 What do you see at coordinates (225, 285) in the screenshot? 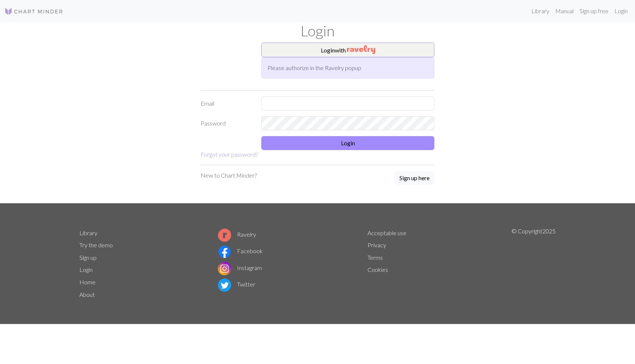
I see `img: Twitter logo` at bounding box center [225, 285].